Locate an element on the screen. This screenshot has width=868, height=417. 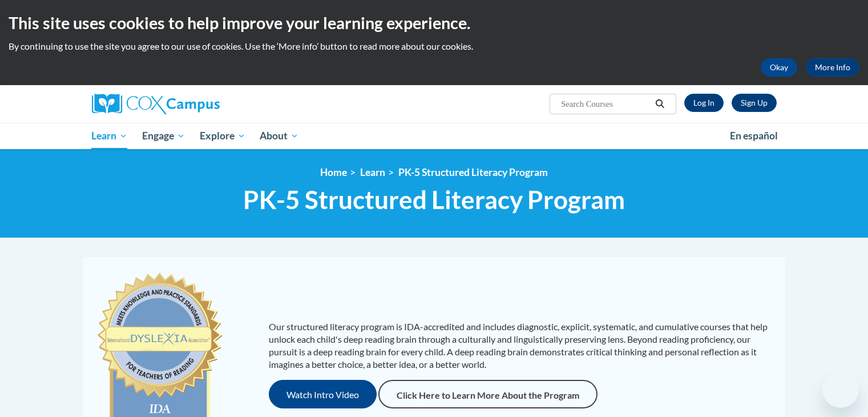
a: PK-5 Structured Literacy Program is located at coordinates (473, 172).